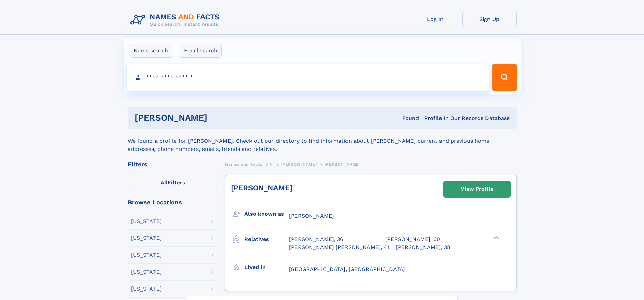 Image resolution: width=644 pixels, height=300 pixels. What do you see at coordinates (173, 183) in the screenshot?
I see `label: Filters` at bounding box center [173, 183].